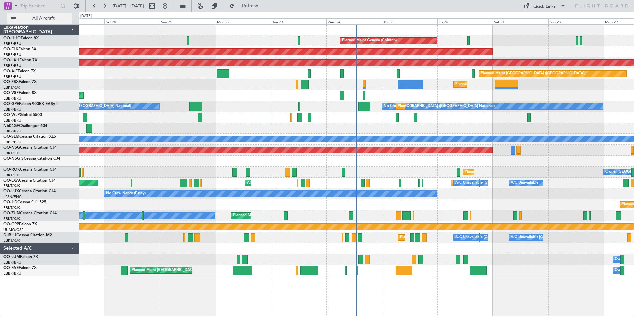 Image resolution: width=634 pixels, height=316 pixels. Describe the element at coordinates (126, 194) in the screenshot. I see `div: No Crew Nancy (Essey)` at that location.